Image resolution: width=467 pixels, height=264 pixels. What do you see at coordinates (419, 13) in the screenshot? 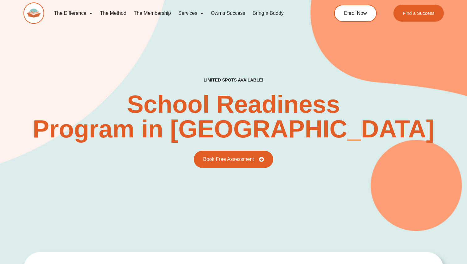
I see `span: Find a Success` at bounding box center [419, 13].